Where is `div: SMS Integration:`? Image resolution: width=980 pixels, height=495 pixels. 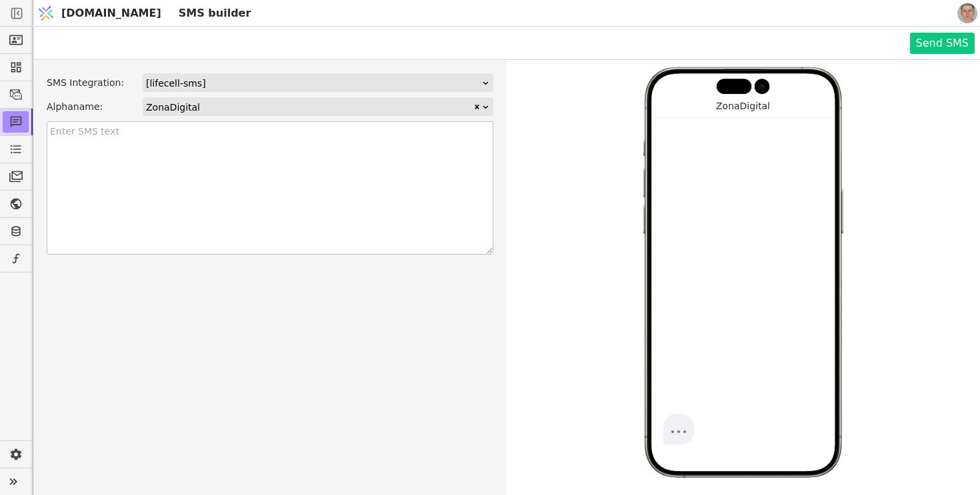
div: SMS Integration: is located at coordinates (93, 82).